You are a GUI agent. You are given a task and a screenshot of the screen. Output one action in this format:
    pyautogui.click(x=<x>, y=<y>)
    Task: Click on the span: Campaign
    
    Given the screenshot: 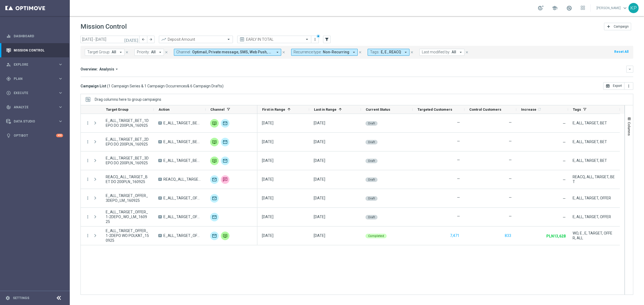 What is the action you would take?
    pyautogui.click(x=621, y=26)
    